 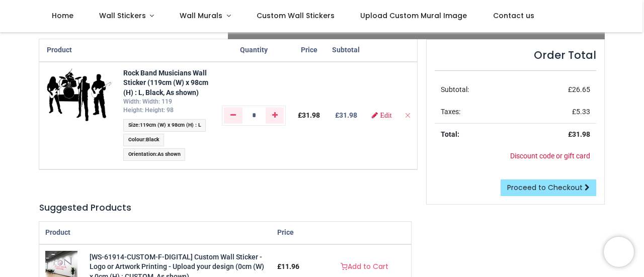 I want to click on span: Upload Custom Mural Image, so click(x=414, y=15).